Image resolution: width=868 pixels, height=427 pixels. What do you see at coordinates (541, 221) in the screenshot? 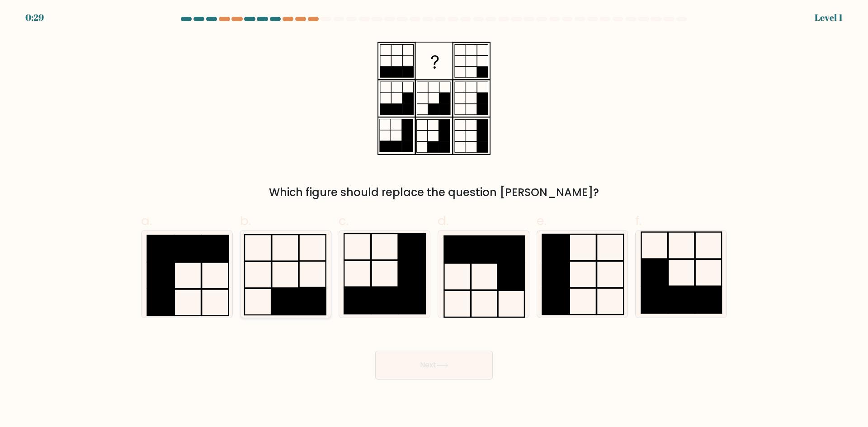
I see `span: e.` at bounding box center [541, 221].